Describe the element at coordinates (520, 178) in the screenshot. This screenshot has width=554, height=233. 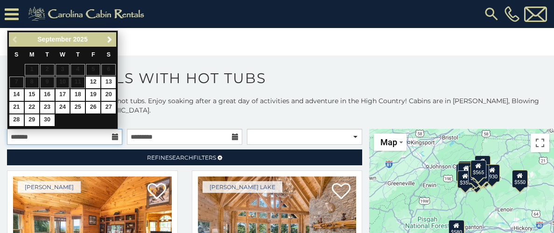
I see `div: $550` at that location.